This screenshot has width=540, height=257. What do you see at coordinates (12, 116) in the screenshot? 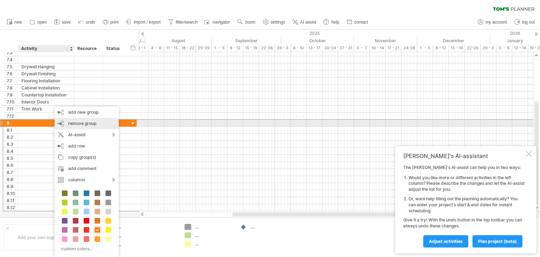
I see `div: 7.12` at bounding box center [12, 116].